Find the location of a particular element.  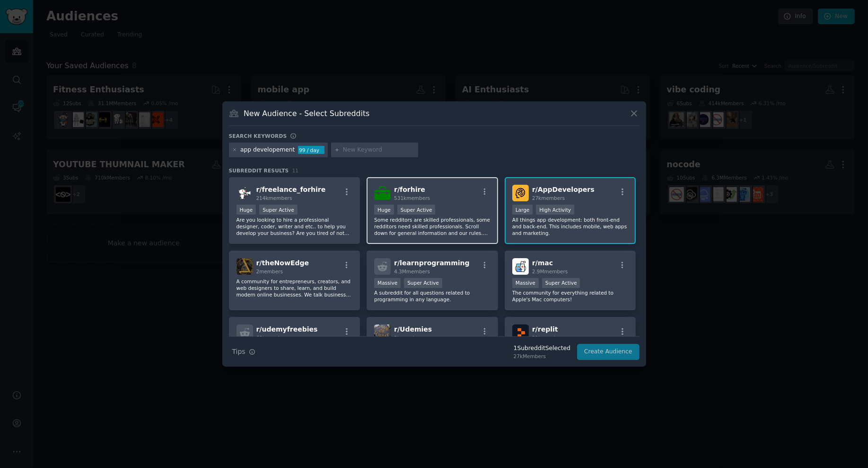

input: New Keyword is located at coordinates (379, 150).